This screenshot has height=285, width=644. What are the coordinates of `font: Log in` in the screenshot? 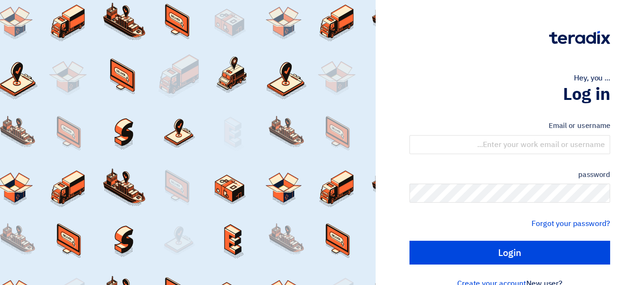 It's located at (586, 94).